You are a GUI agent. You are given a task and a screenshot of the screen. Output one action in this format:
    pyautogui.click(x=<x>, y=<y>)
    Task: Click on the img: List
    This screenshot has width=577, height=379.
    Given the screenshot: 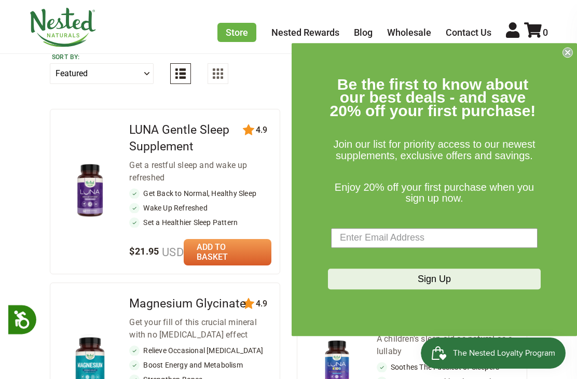 What is the action you would take?
    pyautogui.click(x=180, y=74)
    